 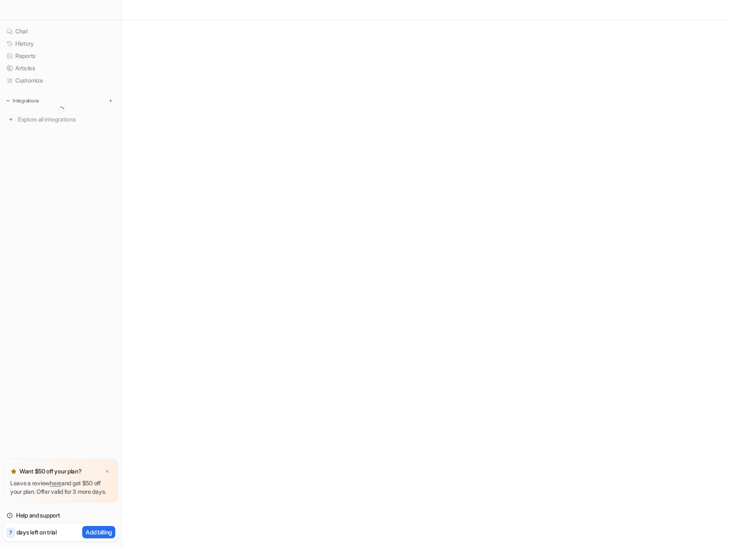 I want to click on img: x, so click(x=107, y=471).